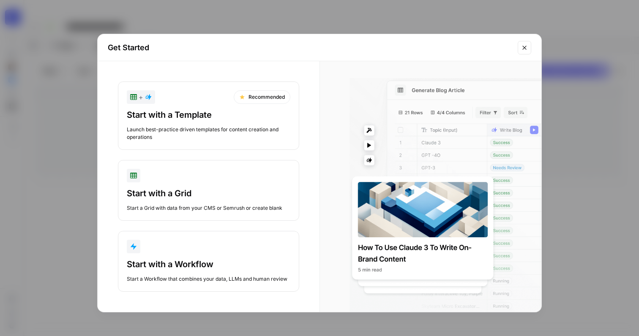  Describe the element at coordinates (208, 193) in the screenshot. I see `div: Start with a Grid` at that location.